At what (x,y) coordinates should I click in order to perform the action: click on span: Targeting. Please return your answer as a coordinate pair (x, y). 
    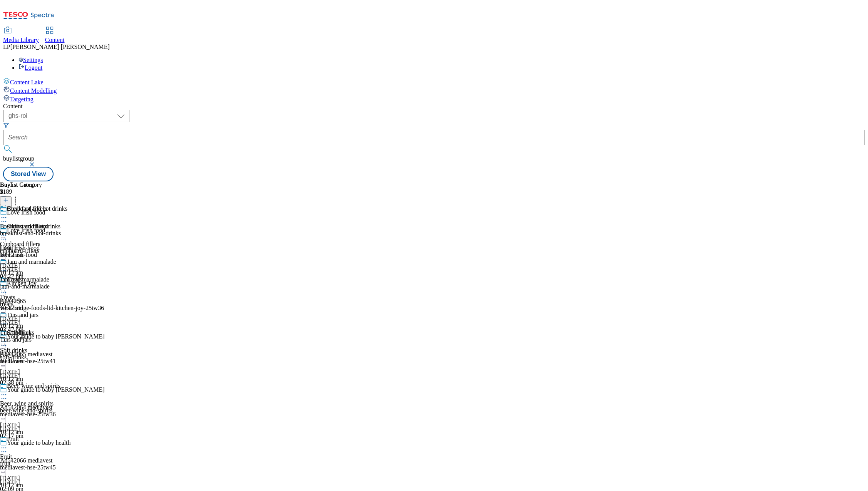
    Looking at the image, I should click on (22, 99).